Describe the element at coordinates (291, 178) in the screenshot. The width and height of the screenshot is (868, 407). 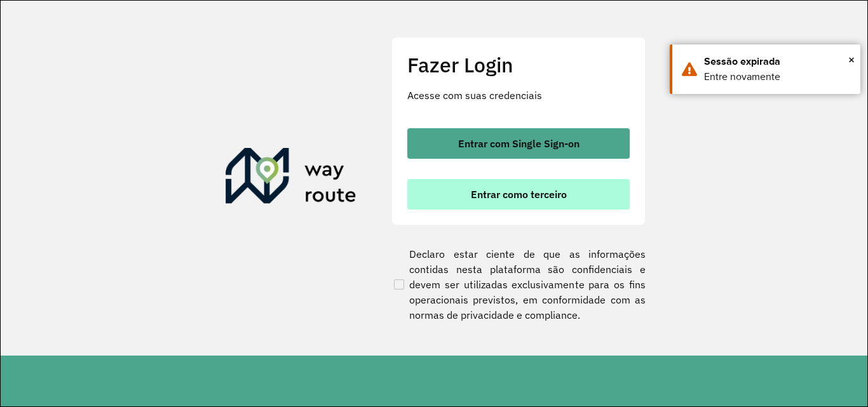
I see `img: Roteirizador AmbevTech` at that location.